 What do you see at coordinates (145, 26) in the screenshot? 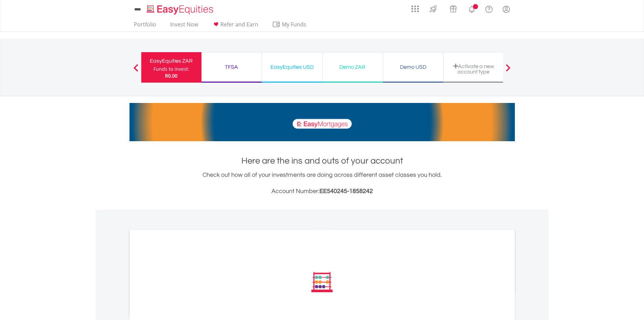
I see `a: Portfolio` at bounding box center [145, 26].